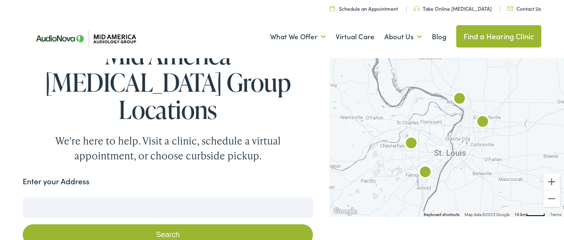 This screenshot has height=240, width=564. What do you see at coordinates (552, 182) in the screenshot?
I see `button: Zoom in` at bounding box center [552, 182].